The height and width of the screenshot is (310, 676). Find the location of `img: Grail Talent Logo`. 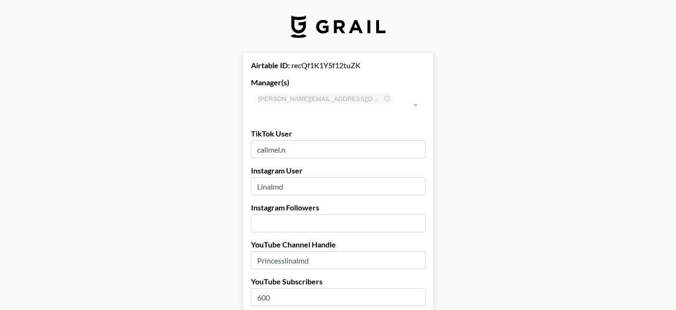

img: Grail Talent Logo is located at coordinates (338, 27).